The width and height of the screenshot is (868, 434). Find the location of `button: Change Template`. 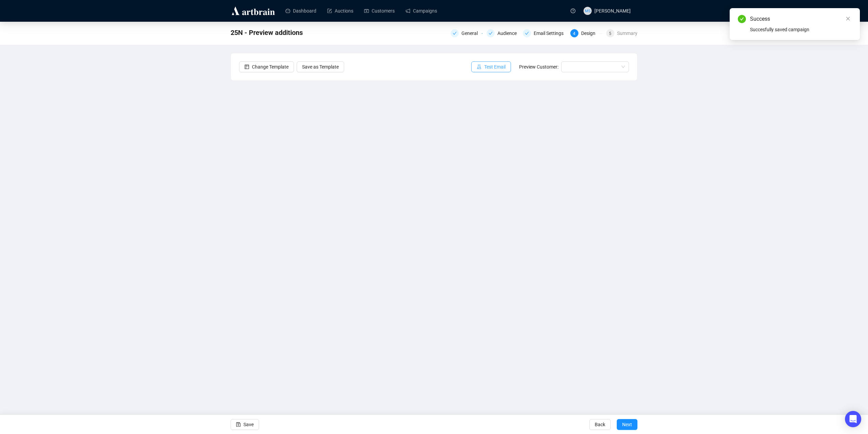

button: Change Template is located at coordinates (267, 67).